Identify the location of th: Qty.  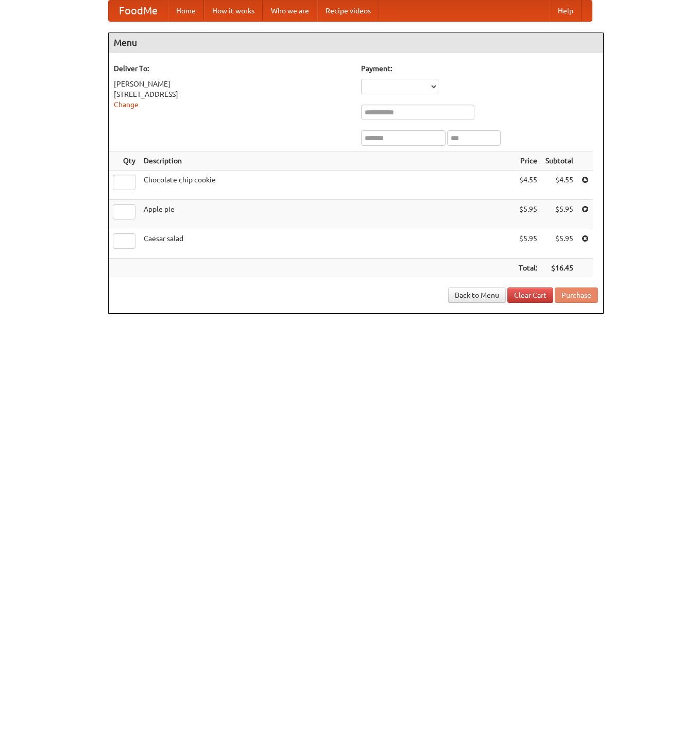
(124, 161).